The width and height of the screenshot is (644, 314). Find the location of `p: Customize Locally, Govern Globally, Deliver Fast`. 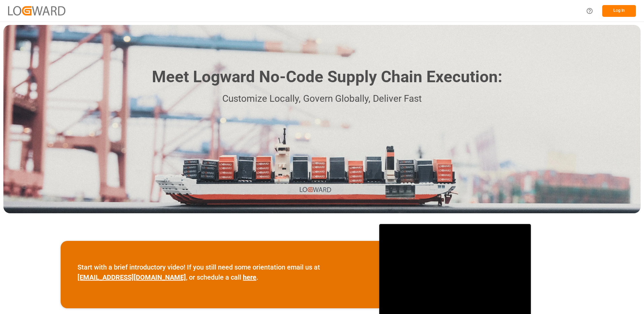

p: Customize Locally, Govern Globally, Deliver Fast is located at coordinates (322, 99).